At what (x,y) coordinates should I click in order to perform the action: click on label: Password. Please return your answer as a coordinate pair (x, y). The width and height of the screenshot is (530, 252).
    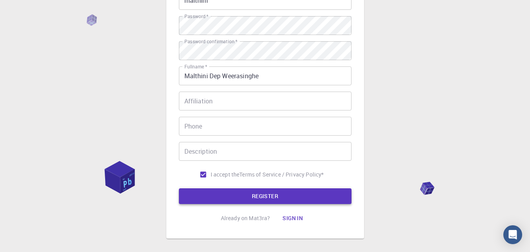
    Looking at the image, I should click on (196, 16).